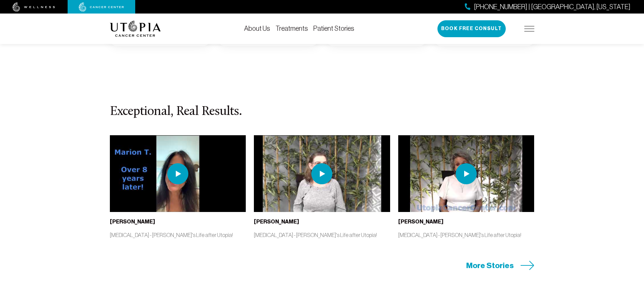 The image size is (644, 308). I want to click on button: Book Free Consult, so click(472, 29).